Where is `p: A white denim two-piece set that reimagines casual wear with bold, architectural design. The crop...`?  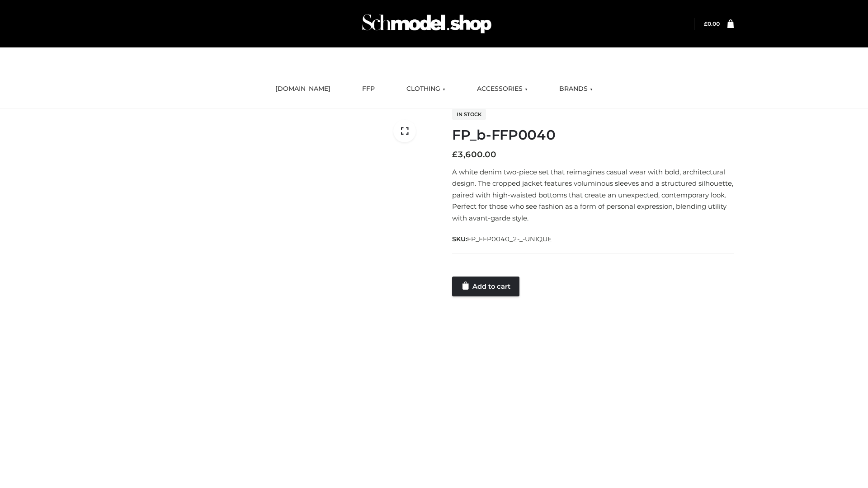 p: A white denim two-piece set that reimagines casual wear with bold, architectural design. The crop... is located at coordinates (593, 195).